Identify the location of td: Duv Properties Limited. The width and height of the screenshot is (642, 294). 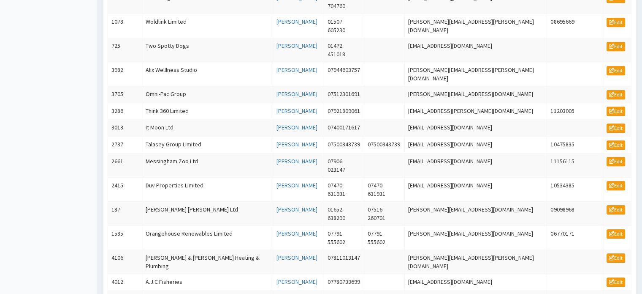
(207, 189).